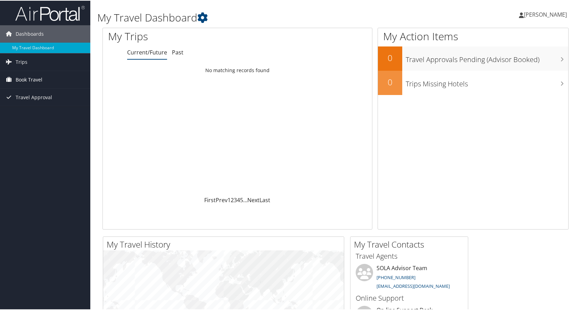 Image resolution: width=578 pixels, height=310 pixels. What do you see at coordinates (222, 200) in the screenshot?
I see `a: Prev` at bounding box center [222, 200].